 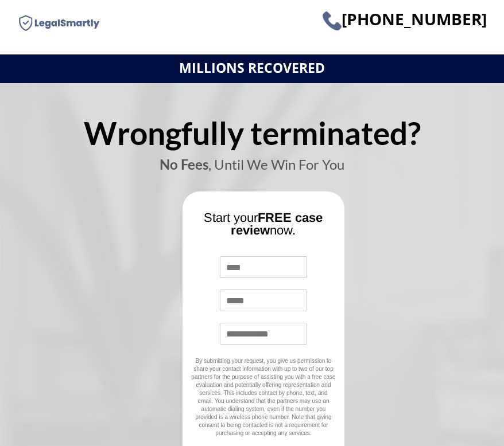 What do you see at coordinates (252, 168) in the screenshot?
I see `div: , Until We Win For You` at bounding box center [252, 168].